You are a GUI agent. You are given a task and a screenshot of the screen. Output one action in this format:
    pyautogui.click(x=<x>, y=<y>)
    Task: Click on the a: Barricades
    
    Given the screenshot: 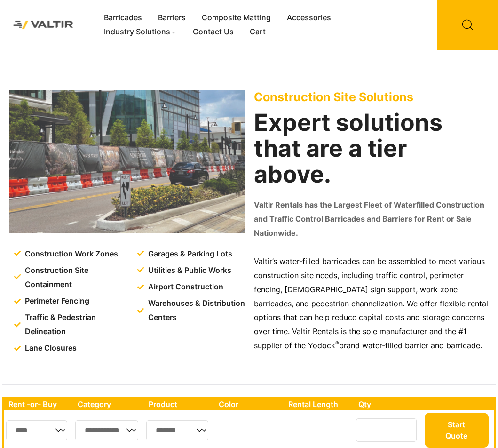 What is the action you would take?
    pyautogui.click(x=123, y=17)
    